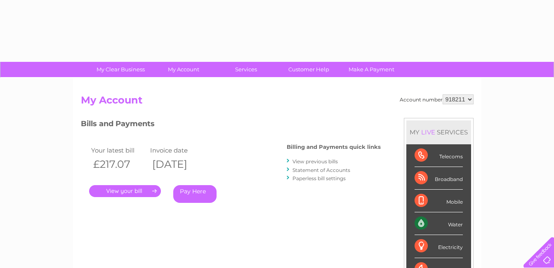  What do you see at coordinates (428, 132) in the screenshot?
I see `div: LIVE` at bounding box center [428, 132].